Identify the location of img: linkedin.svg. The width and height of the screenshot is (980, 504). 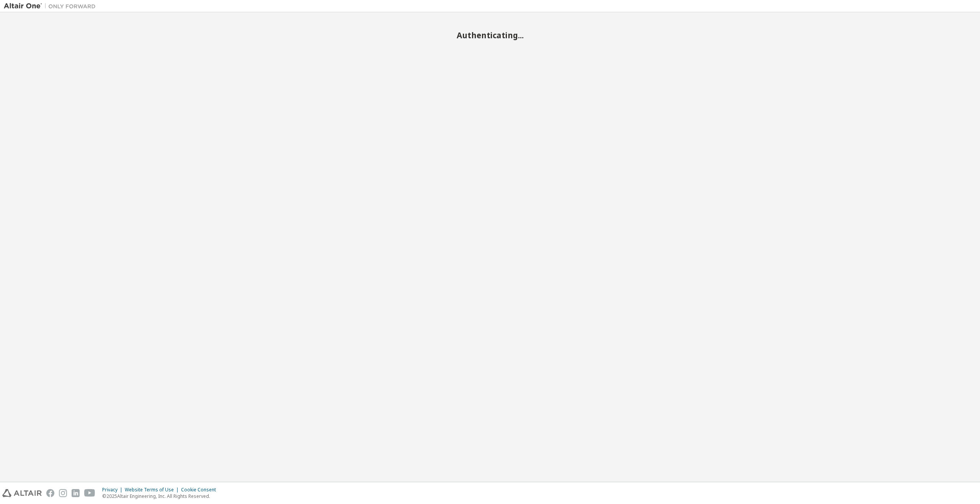
(75, 493).